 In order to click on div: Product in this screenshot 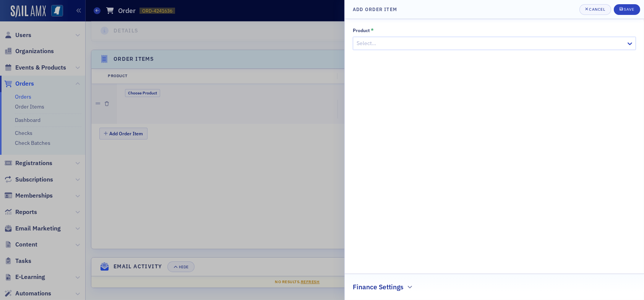, I will do `click(361, 30)`.